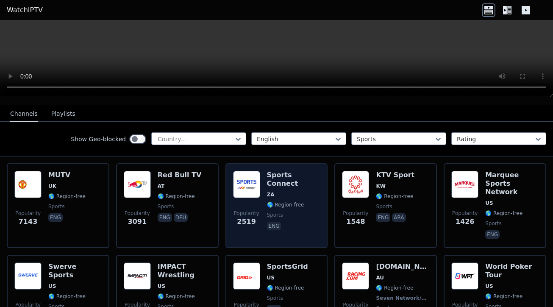 This screenshot has height=307, width=553. What do you see at coordinates (381, 186) in the screenshot?
I see `span: KW` at bounding box center [381, 186].